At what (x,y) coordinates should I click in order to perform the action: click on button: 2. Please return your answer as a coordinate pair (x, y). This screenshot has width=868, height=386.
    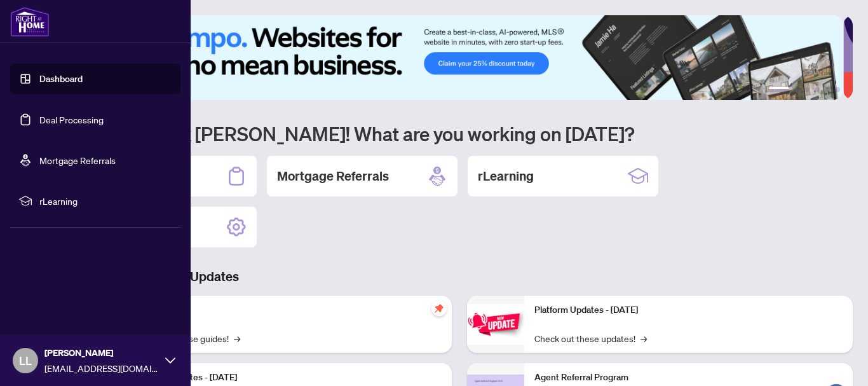
    Looking at the image, I should click on (797, 89).